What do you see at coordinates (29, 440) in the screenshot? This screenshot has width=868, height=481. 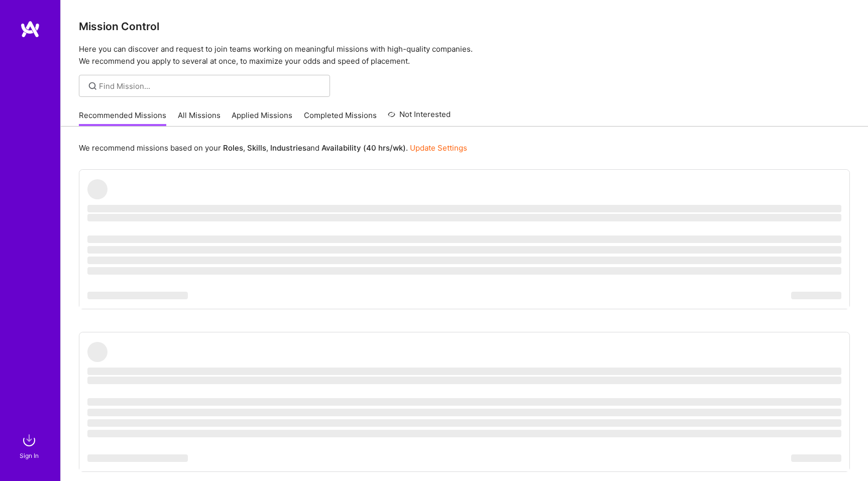 I see `img: sign in` at bounding box center [29, 440].